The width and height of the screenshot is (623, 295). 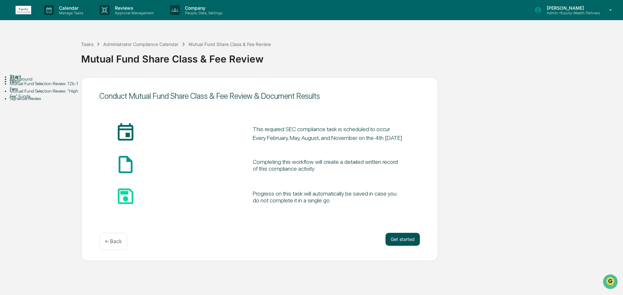 I want to click on p: Manage Tasks, so click(x=70, y=13).